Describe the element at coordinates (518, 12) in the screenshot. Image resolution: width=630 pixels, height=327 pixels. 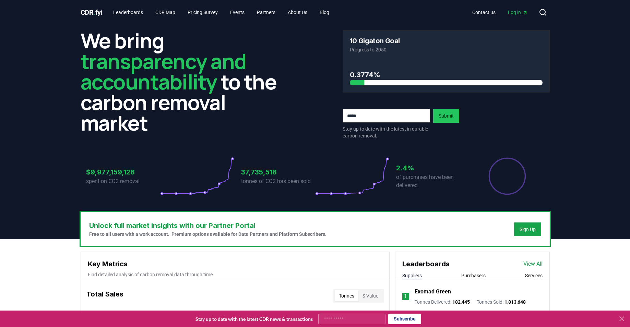
I see `a: Log in` at that location.